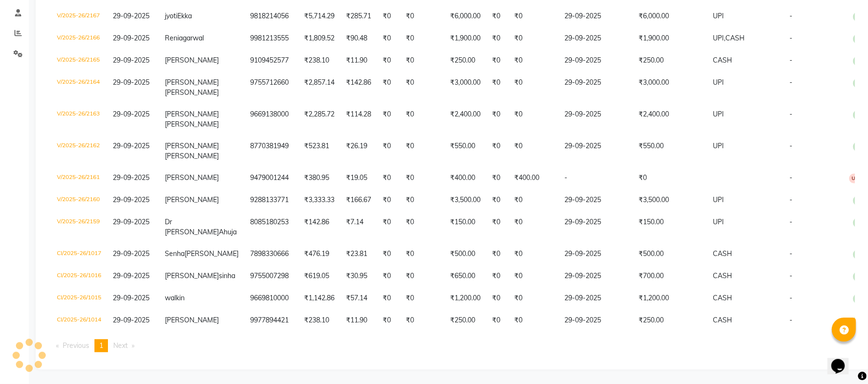  What do you see at coordinates (79, 61) in the screenshot?
I see `td: V/2025-26/2165` at bounding box center [79, 61].